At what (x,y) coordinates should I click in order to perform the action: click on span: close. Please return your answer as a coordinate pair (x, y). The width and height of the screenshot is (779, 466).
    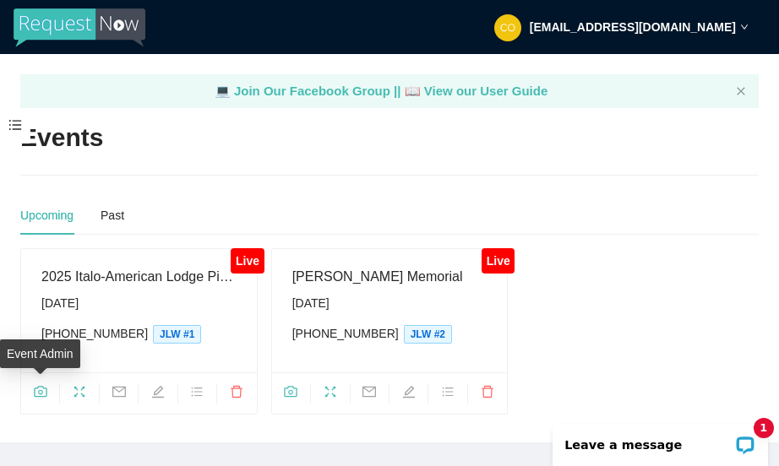
    Looking at the image, I should click on (741, 91).